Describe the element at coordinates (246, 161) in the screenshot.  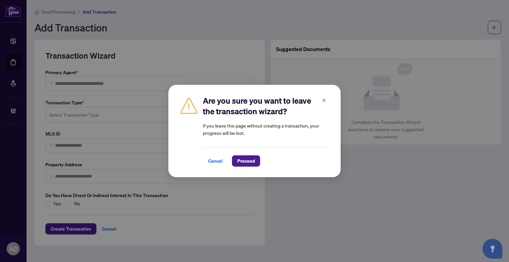
I see `span: Proceed` at that location.